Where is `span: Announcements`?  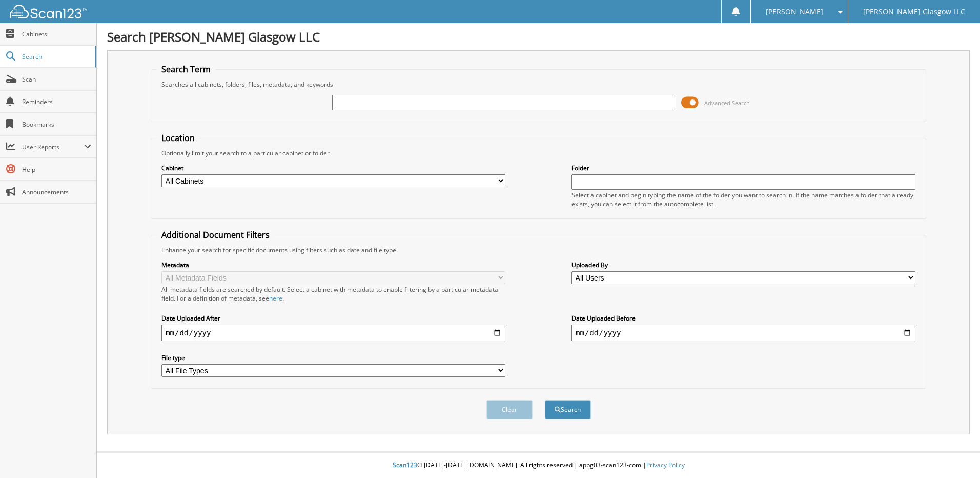 span: Announcements is located at coordinates (56, 192).